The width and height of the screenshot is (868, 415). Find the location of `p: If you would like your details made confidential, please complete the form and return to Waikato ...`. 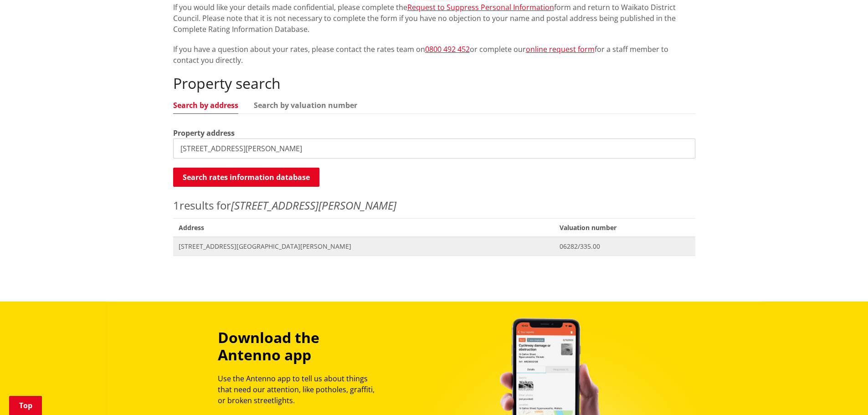

p: If you would like your details made confidential, please complete the form and return to Waikato ... is located at coordinates (434, 18).